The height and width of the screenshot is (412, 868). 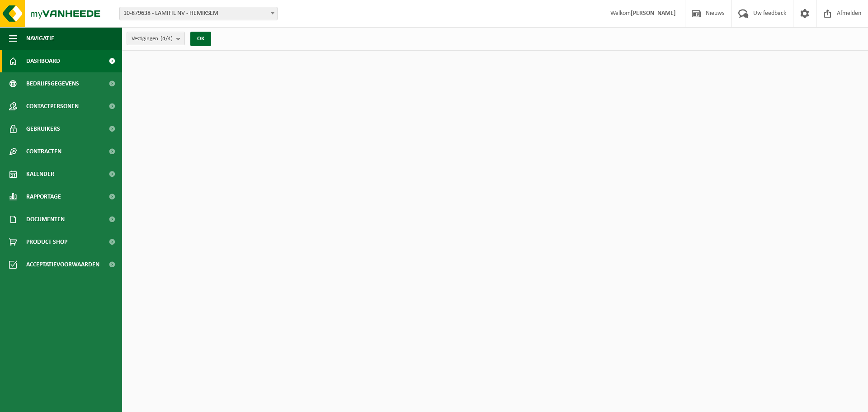 What do you see at coordinates (43, 61) in the screenshot?
I see `span: Dashboard` at bounding box center [43, 61].